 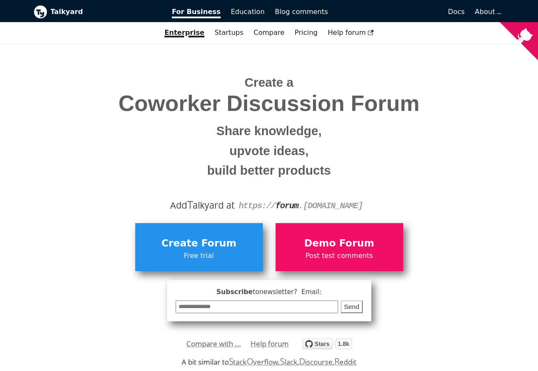 What do you see at coordinates (269, 82) in the screenshot?
I see `span: Create a` at bounding box center [269, 82].